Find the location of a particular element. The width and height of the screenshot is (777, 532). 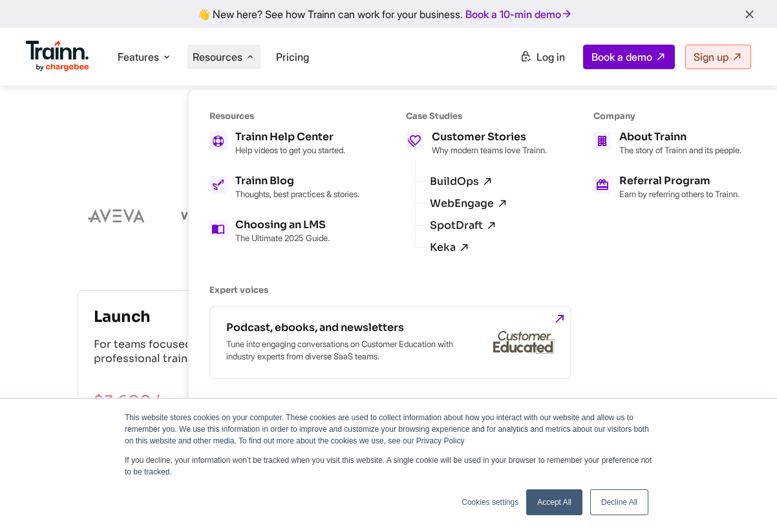

span: Features is located at coordinates (138, 57).